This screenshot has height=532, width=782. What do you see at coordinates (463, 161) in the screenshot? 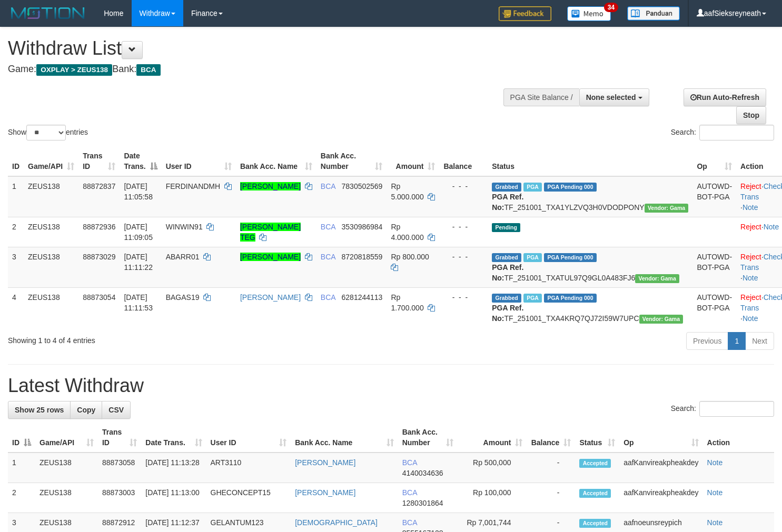
I see `th: Balance` at bounding box center [463, 161].